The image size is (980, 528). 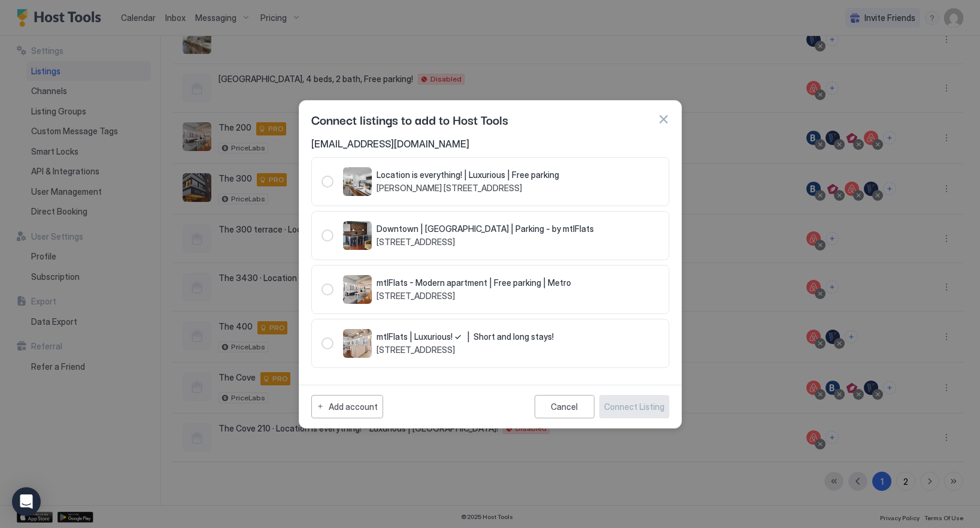 What do you see at coordinates (490, 343) in the screenshot?
I see `div: 104007` at bounding box center [490, 343].